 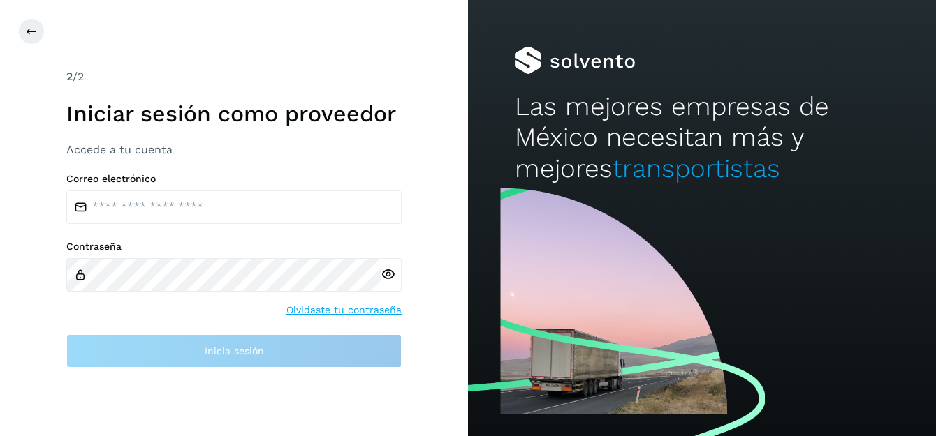 What do you see at coordinates (234, 351) in the screenshot?
I see `button: Inicia sesión` at bounding box center [234, 351].